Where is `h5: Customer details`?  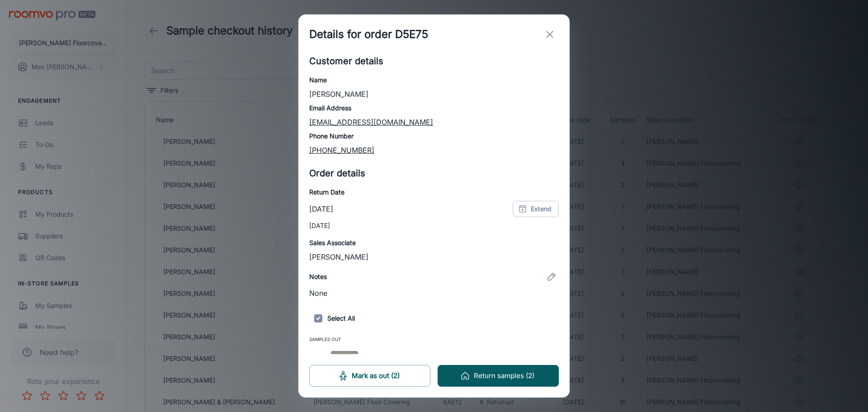
h5: Customer details is located at coordinates (434, 62).